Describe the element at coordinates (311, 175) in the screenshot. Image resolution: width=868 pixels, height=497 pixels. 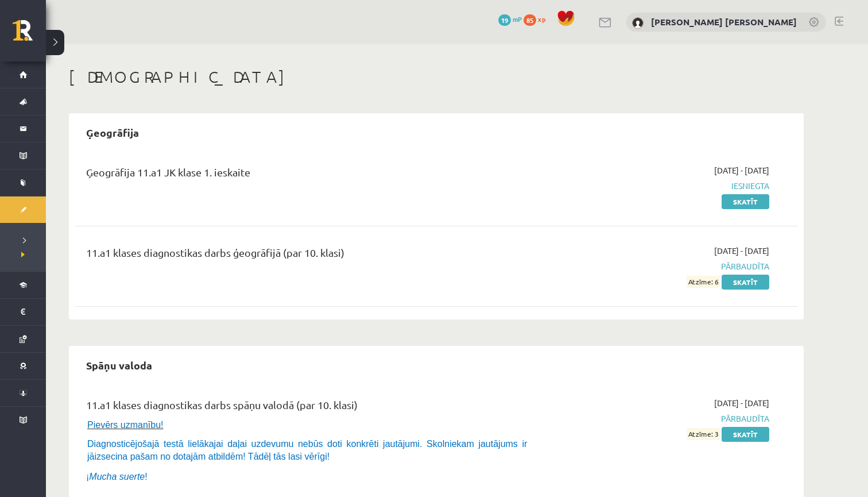
I see `div: Ģeogrāfija 11.a1 JK klase 1. ieskaite` at that location.